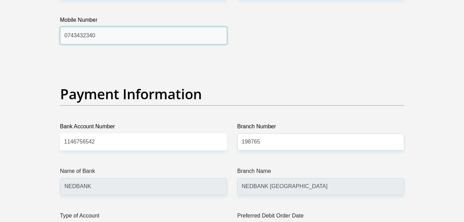 This screenshot has width=464, height=222. Describe the element at coordinates (321, 142) in the screenshot. I see `input: Branch Number` at that location.